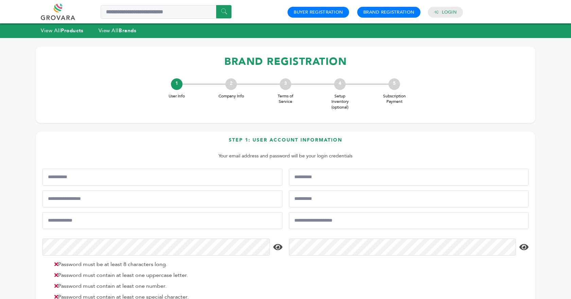  I want to click on span: Company Info, so click(231, 96).